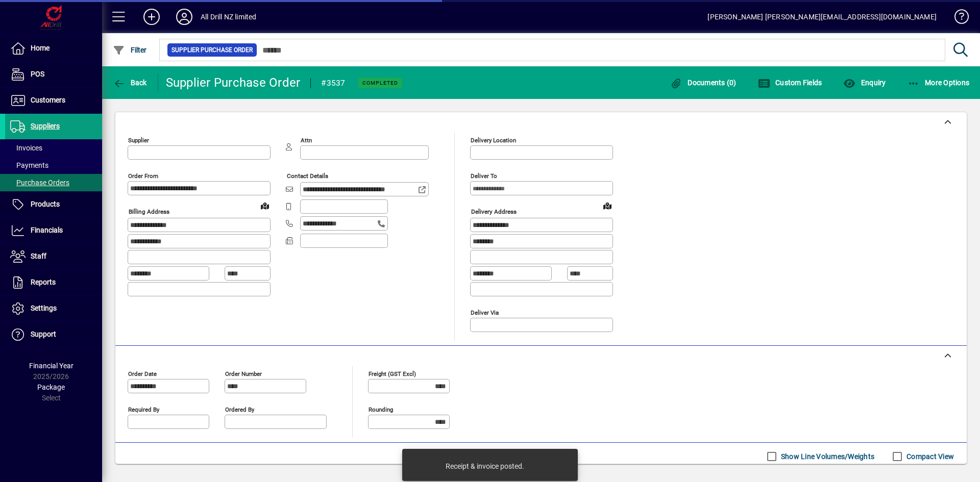 This screenshot has width=980, height=482. Describe the element at coordinates (939, 82) in the screenshot. I see `button: More Options` at that location.